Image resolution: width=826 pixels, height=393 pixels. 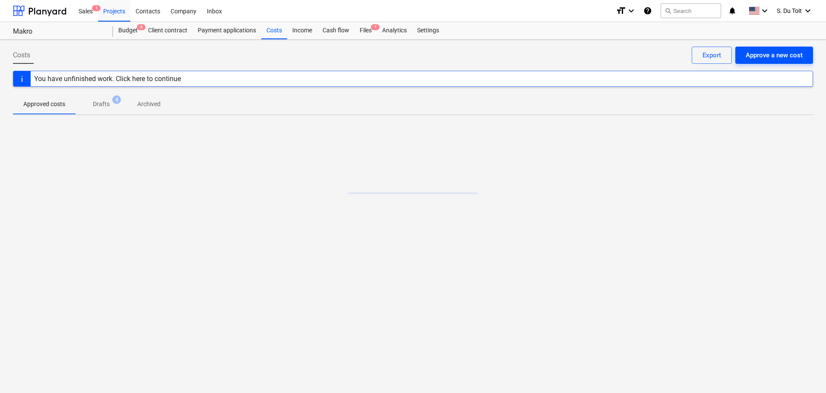 What do you see at coordinates (227, 31) in the screenshot?
I see `a: Payment applications` at bounding box center [227, 31].